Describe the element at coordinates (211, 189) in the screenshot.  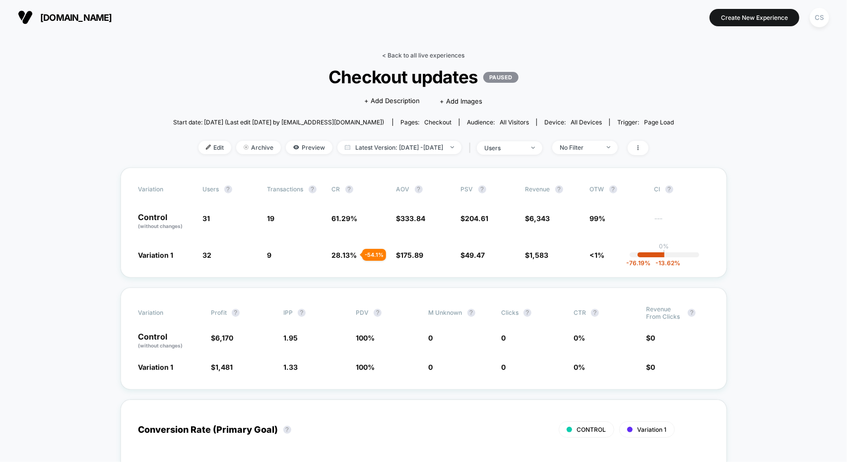
I see `span: users` at that location.